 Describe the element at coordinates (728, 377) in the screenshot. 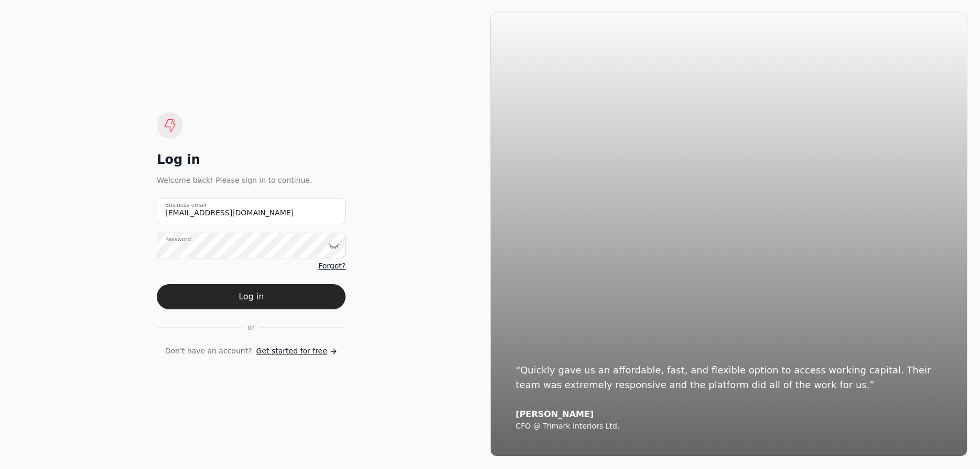

I see `div: “Quickly gave us an affordable, fast, and flexible option to access working capital. Their team w...` at that location.